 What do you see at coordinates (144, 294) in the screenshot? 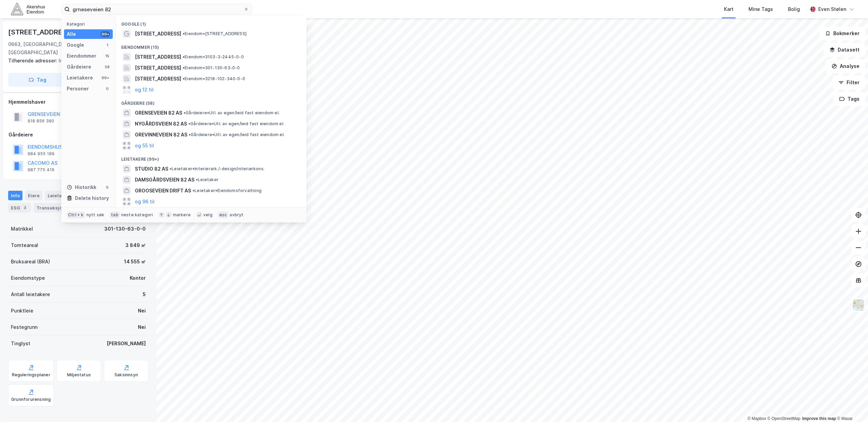
I see `div: 5` at bounding box center [144, 294].